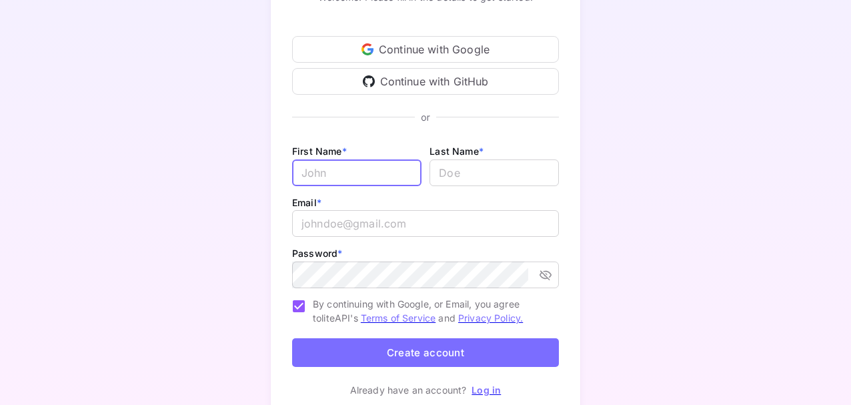 The height and width of the screenshot is (405, 851). What do you see at coordinates (426, 223) in the screenshot?
I see `input: johndoe@gmail.com` at bounding box center [426, 223].